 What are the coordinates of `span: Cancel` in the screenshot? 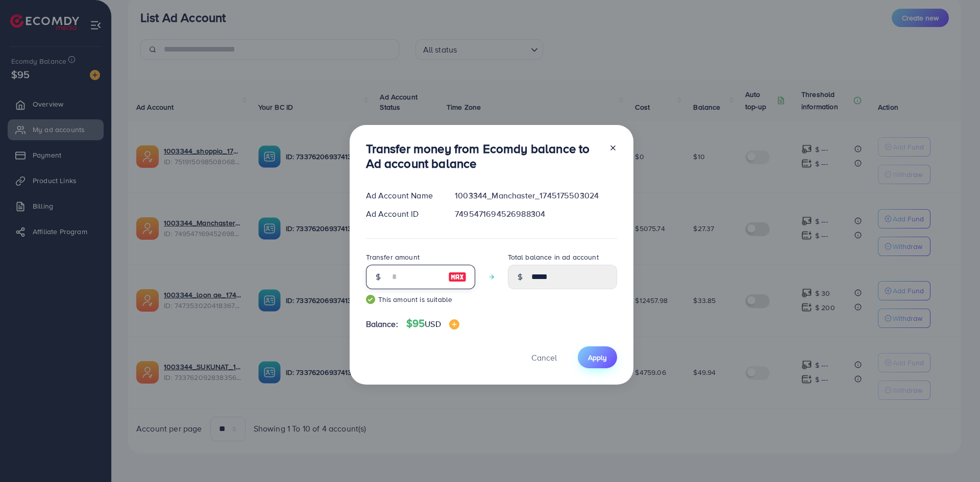 It's located at (544, 357).